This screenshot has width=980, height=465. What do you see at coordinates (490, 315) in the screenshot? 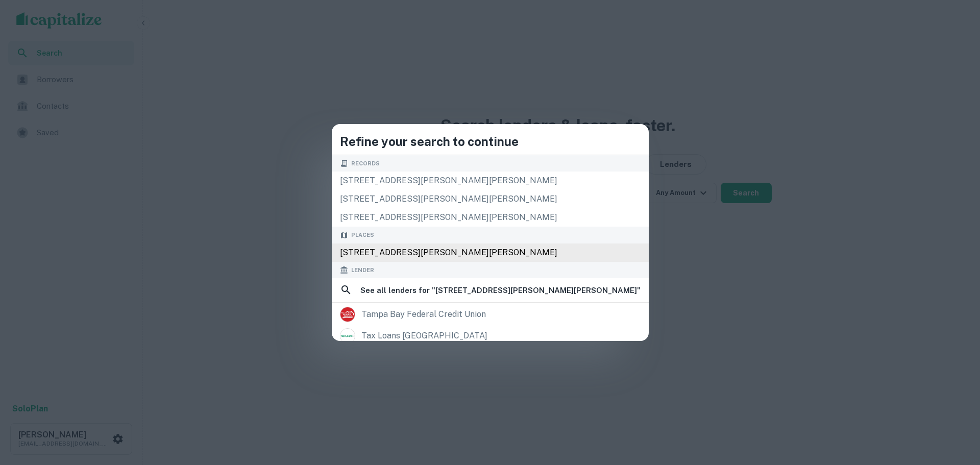
I see `a: tampa bay federal credit union` at bounding box center [490, 315].